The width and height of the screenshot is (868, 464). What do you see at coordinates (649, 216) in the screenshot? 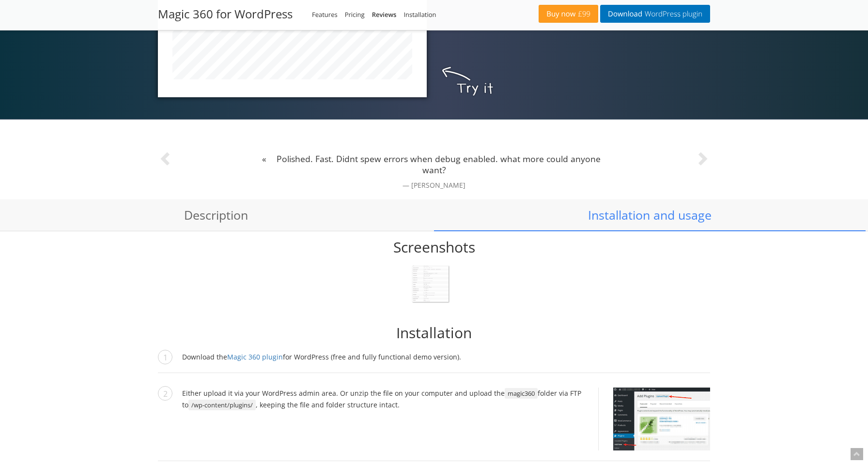
I see `a: Installation and usage` at bounding box center [649, 216].